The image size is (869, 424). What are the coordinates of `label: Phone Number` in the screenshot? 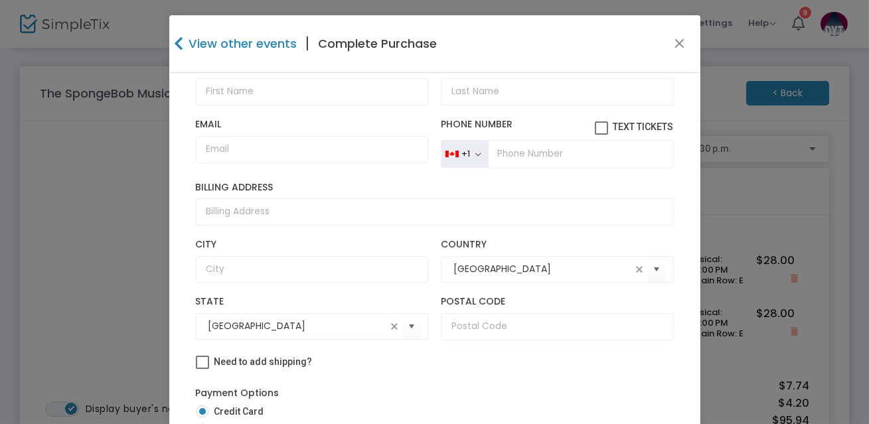 It's located at (557, 127).